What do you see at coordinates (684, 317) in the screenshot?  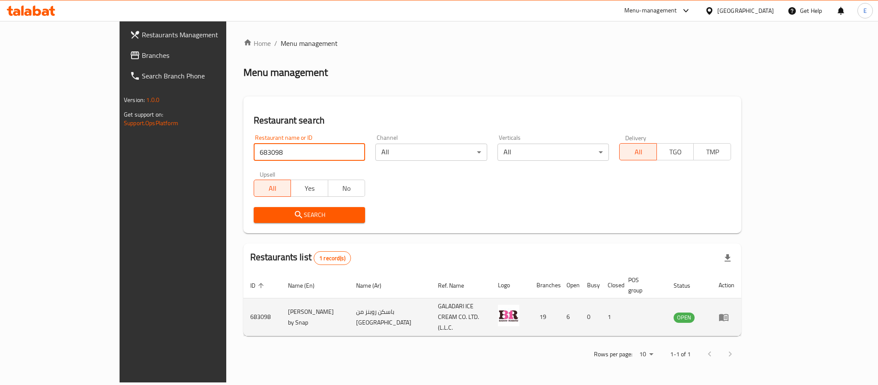 I see `span: OPEN` at bounding box center [684, 317].